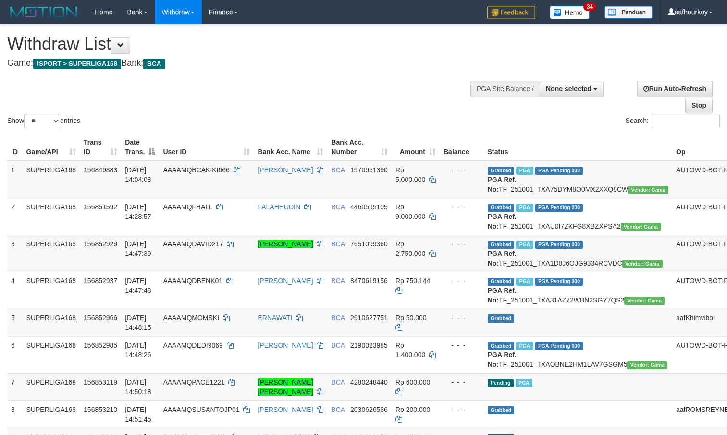 Image resolution: width=727 pixels, height=435 pixels. I want to click on th: Date Trans.: activate to sort column descending, so click(140, 147).